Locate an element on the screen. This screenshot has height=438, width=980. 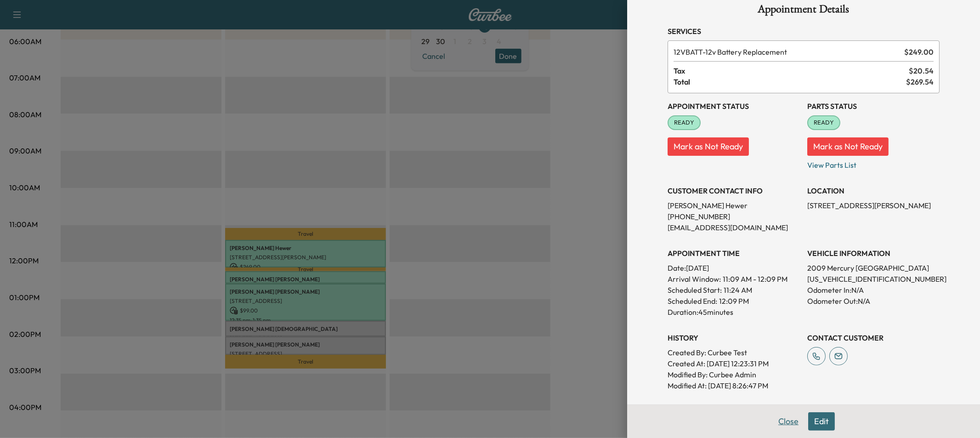
h3: Appointment Status is located at coordinates (734, 106).